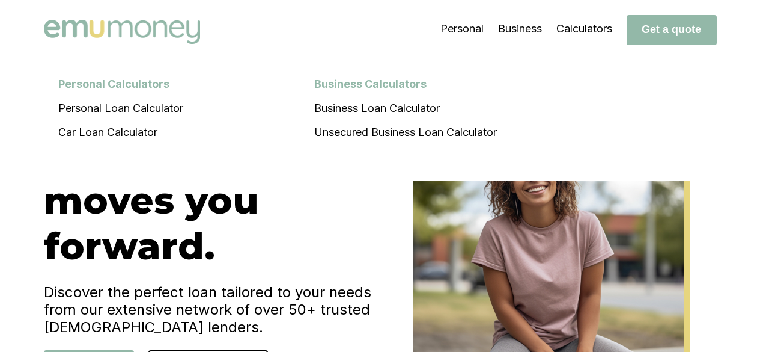 The width and height of the screenshot is (760, 352). I want to click on h4: Discover the perfect loan tailored to your needs from our extensive network of over 50+ trusted [..., so click(212, 309).